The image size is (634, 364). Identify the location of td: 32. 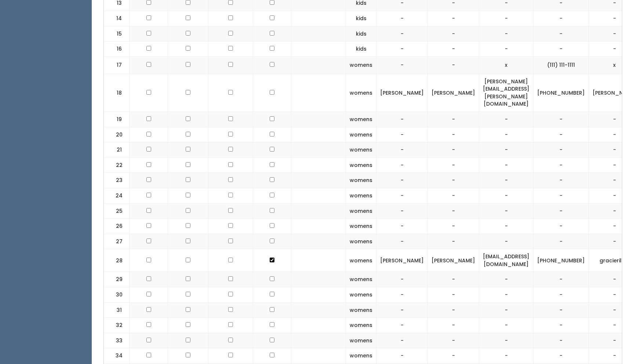
(117, 326).